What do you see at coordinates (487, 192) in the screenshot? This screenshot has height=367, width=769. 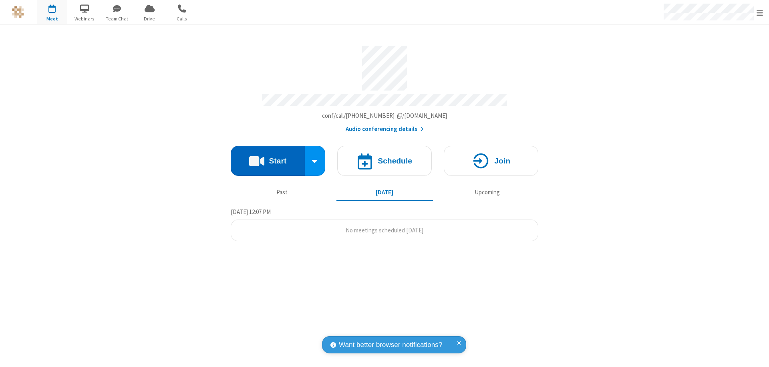 I see `button: Upcoming` at bounding box center [487, 192].